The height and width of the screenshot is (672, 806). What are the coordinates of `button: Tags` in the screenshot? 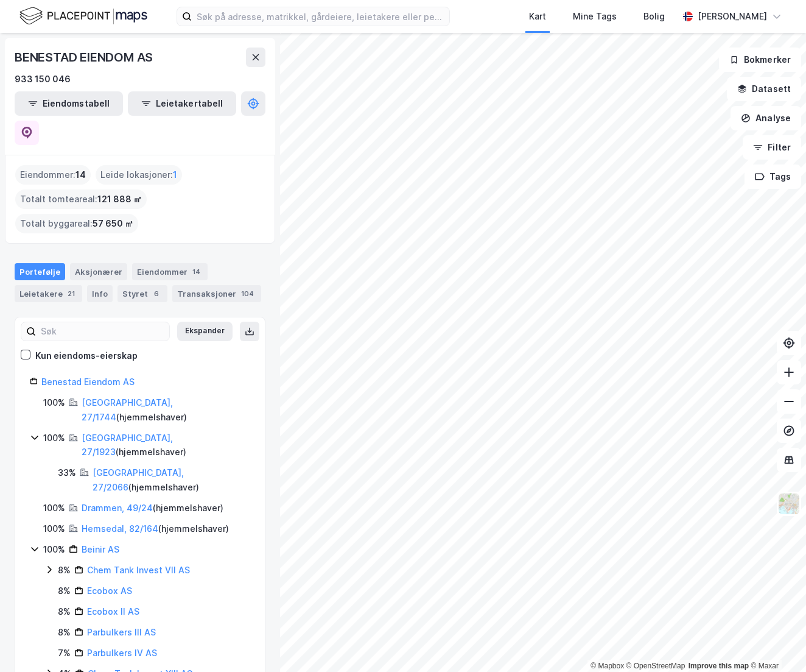 It's located at (773, 176).